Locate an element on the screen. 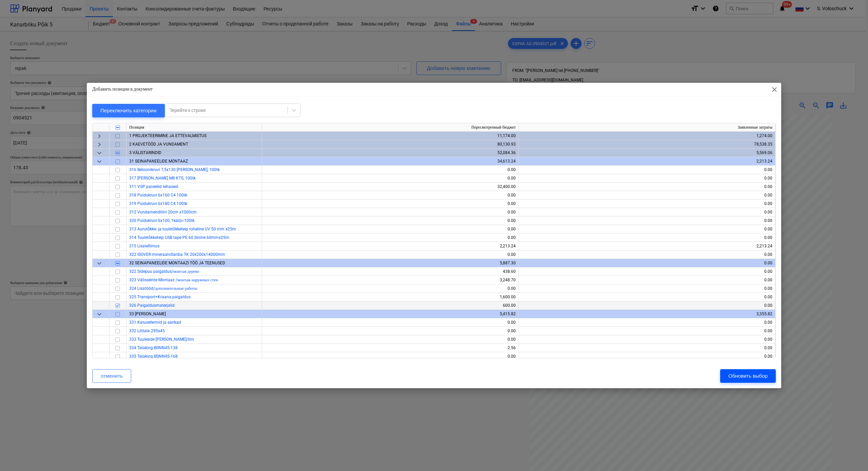 Image resolution: width=868 pixels, height=471 pixels. a: 312 Vundamendilint 20cm x1000cm is located at coordinates (162, 212).